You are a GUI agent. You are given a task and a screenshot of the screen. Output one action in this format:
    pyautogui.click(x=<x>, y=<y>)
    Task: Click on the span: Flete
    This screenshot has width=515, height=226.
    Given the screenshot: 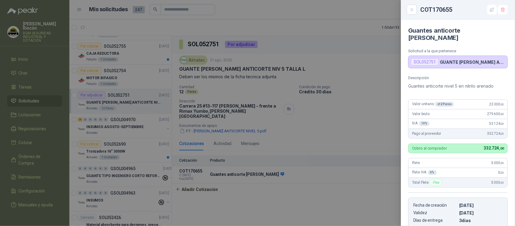 What is the action you would take?
    pyautogui.click(x=416, y=163)
    